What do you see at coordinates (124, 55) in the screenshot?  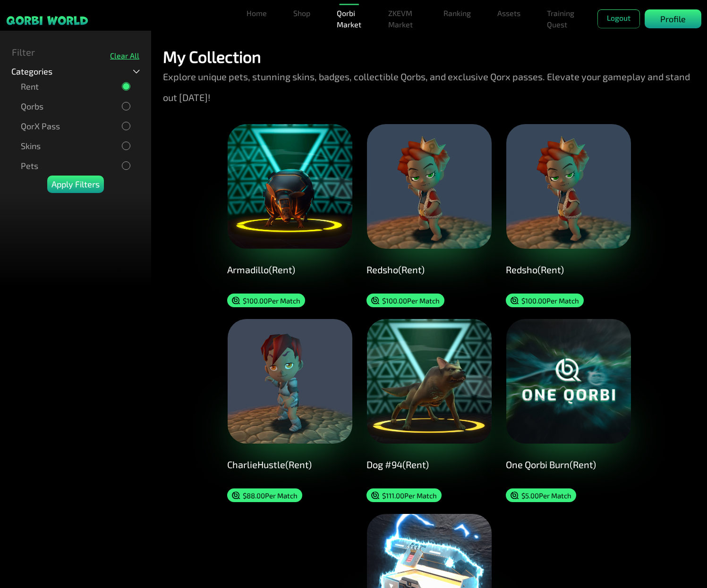 I see `div: Clear All` at bounding box center [124, 55].